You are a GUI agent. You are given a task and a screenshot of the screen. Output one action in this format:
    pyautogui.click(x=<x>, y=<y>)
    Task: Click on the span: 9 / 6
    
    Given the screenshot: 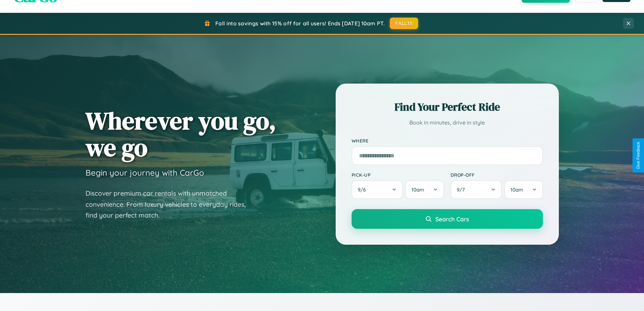 What is the action you would take?
    pyautogui.click(x=364, y=189)
    